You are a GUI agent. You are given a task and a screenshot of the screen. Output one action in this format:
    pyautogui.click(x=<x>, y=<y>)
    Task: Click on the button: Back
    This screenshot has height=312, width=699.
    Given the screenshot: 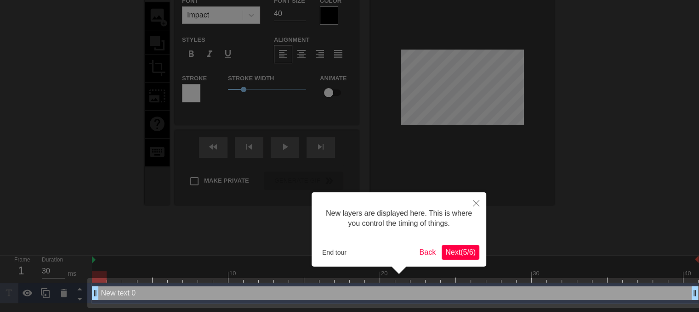 What is the action you would take?
    pyautogui.click(x=428, y=253)
    